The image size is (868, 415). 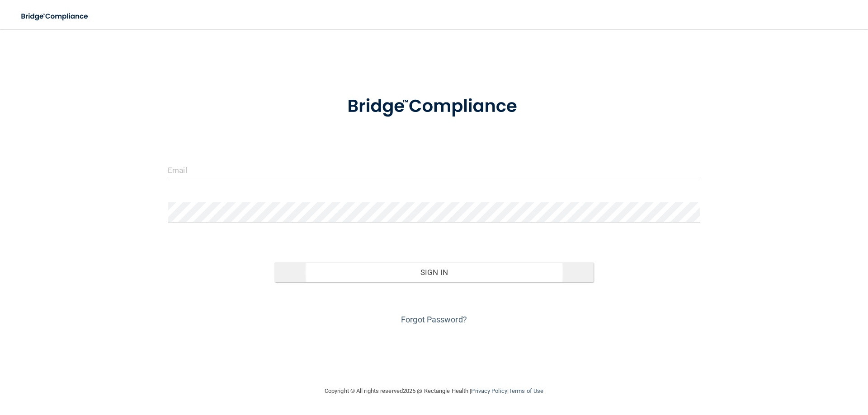 What do you see at coordinates (434, 391) in the screenshot?
I see `div: Copyright © All rights reserved 2025 @ Rectangle Health | |` at bounding box center [434, 391].